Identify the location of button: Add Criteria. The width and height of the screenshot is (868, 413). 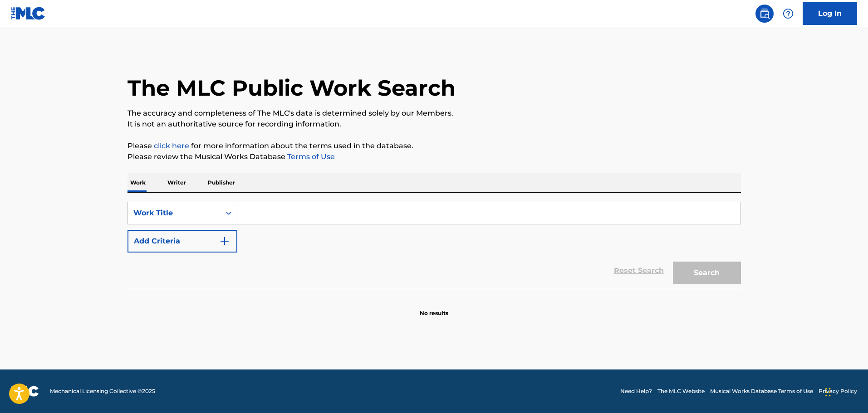
(182, 241).